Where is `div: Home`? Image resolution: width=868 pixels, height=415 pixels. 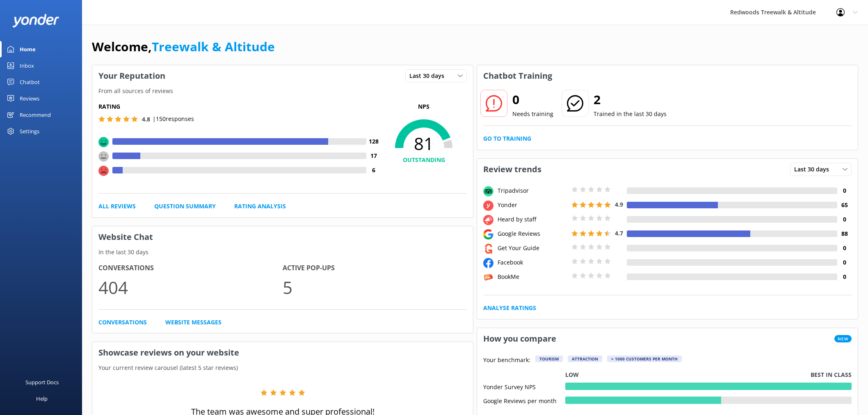 div: Home is located at coordinates (27, 49).